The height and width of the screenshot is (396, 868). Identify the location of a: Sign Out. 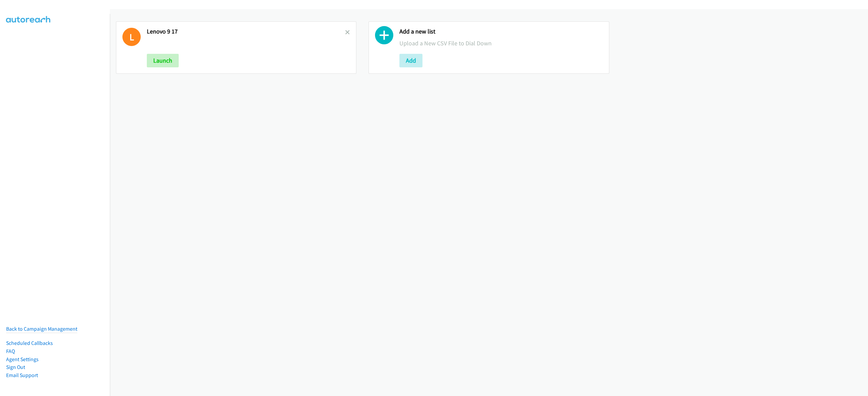
(16, 367).